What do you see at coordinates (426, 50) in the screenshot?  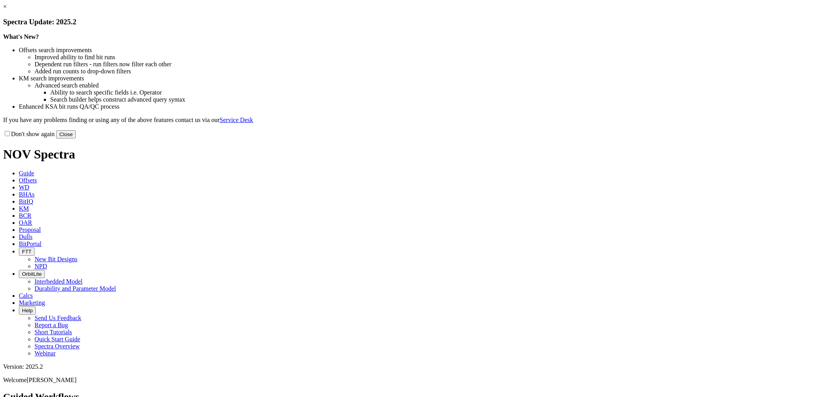 I see `li: Offsets search improvements` at bounding box center [426, 50].